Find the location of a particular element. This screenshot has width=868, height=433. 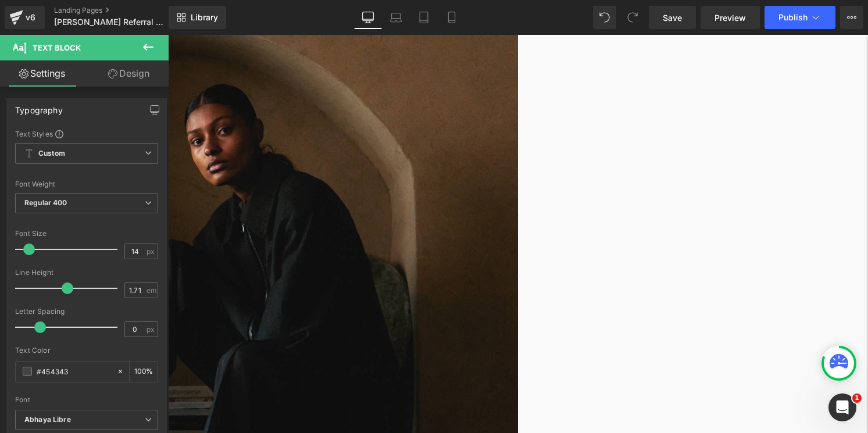

span: Preview is located at coordinates (731, 17).